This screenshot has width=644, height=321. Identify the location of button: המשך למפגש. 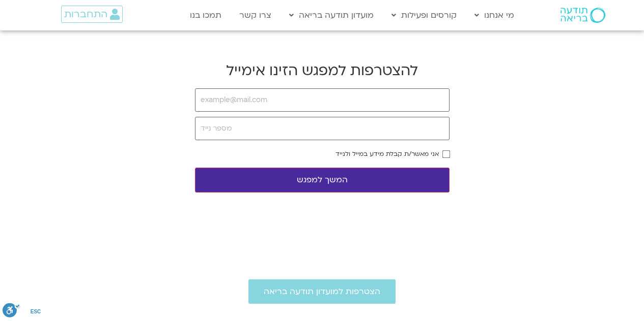
(322, 180).